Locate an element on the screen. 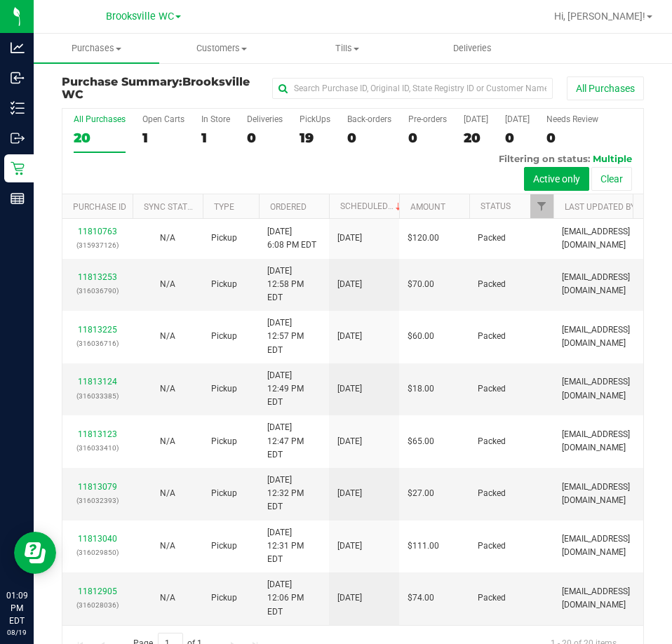  a: 11813040 is located at coordinates (98, 539).